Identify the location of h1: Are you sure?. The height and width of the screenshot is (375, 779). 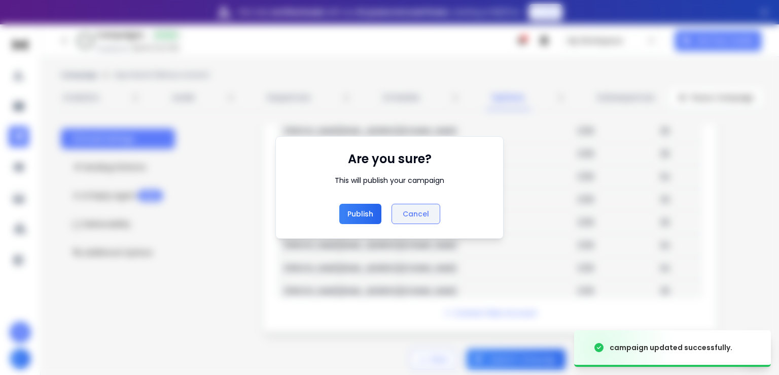
(390, 159).